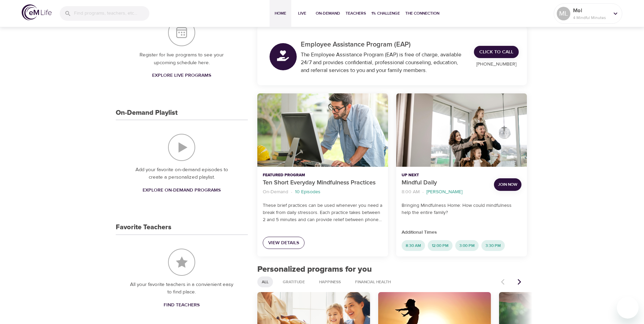 The image size is (644, 324). I want to click on p: These brief practices can be used whenever you need a break from daily stressors. Each practice t..., so click(323, 213).